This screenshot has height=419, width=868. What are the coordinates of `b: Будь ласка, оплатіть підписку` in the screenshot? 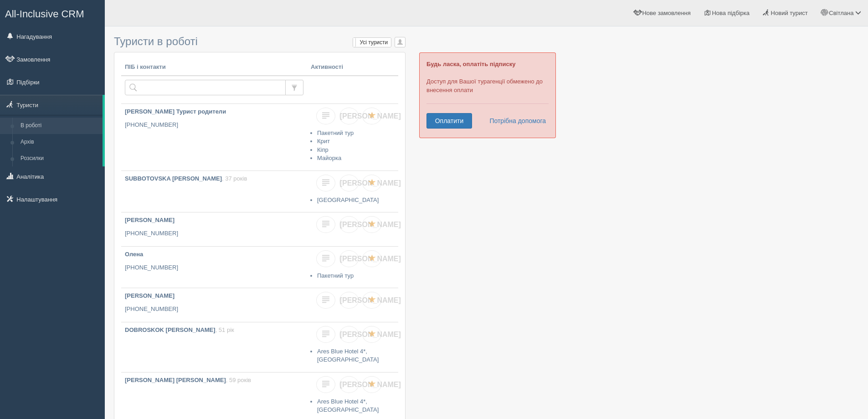 It's located at (471, 64).